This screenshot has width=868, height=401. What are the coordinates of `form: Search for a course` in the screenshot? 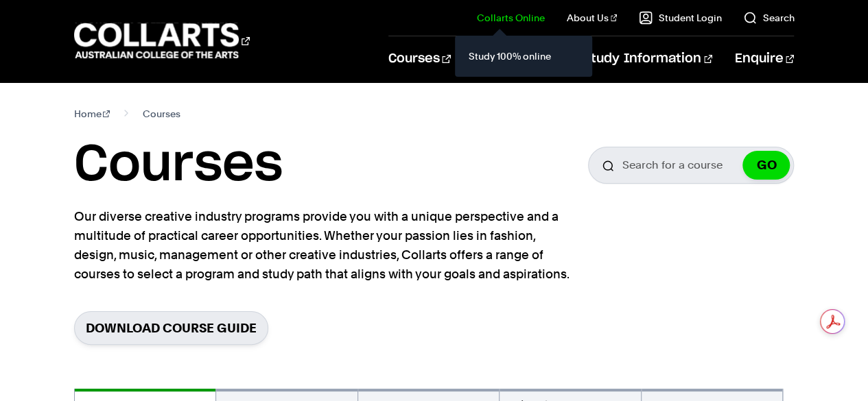 It's located at (691, 165).